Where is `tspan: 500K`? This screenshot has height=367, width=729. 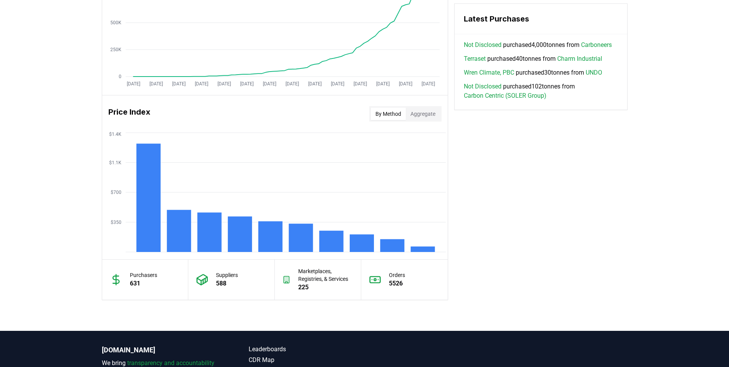
tspan: 500K is located at coordinates (116, 23).